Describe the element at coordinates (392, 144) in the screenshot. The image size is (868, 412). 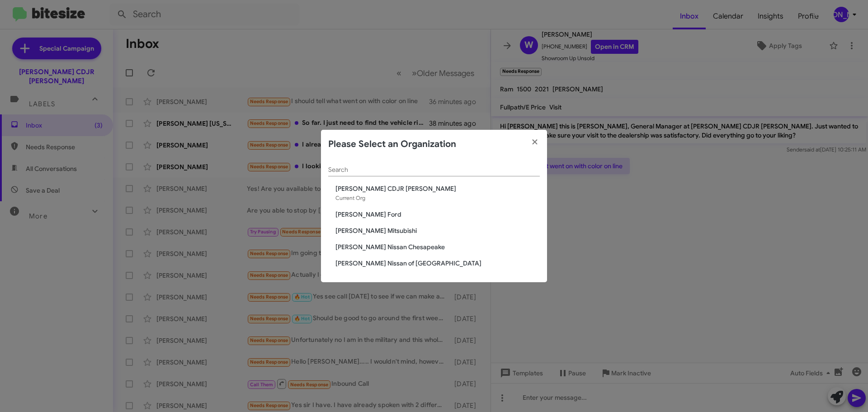
I see `h2: Please Select an Organization` at that location.